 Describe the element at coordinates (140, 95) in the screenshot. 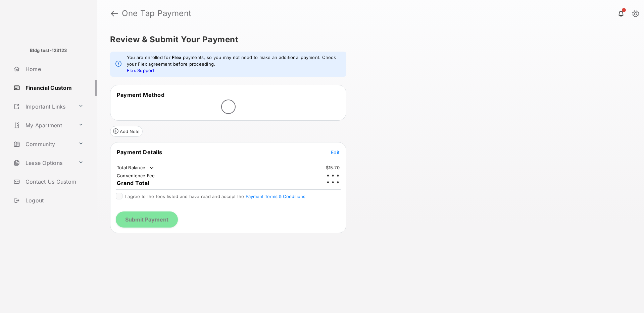

I see `span: Payment Method` at that location.